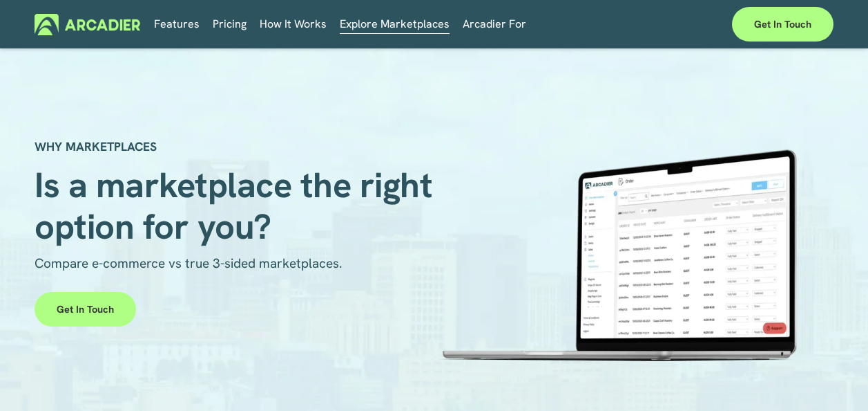  What do you see at coordinates (237, 205) in the screenshot?
I see `span: Is a marketplace the right option for you?` at bounding box center [237, 205].